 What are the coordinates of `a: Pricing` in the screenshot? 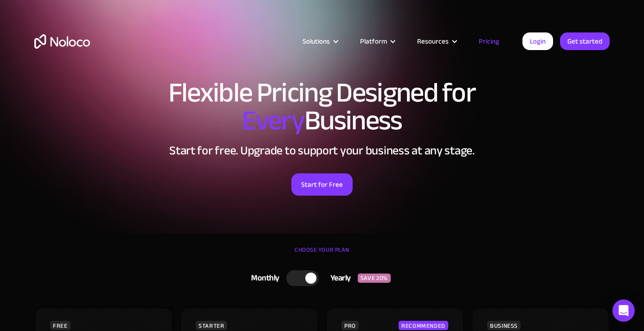 It's located at (489, 41).